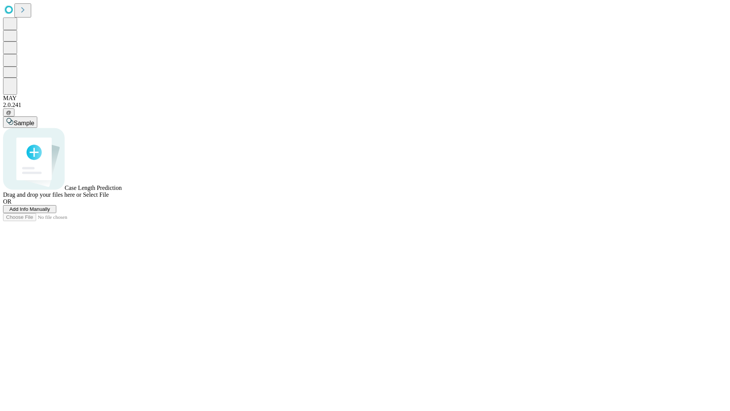 This screenshot has width=730, height=411. Describe the element at coordinates (24, 123) in the screenshot. I see `span: Sample` at that location.